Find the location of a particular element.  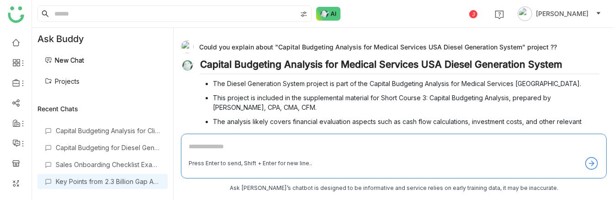

div: Capital Budgeting for Diesel Generation is located at coordinates (108, 147).